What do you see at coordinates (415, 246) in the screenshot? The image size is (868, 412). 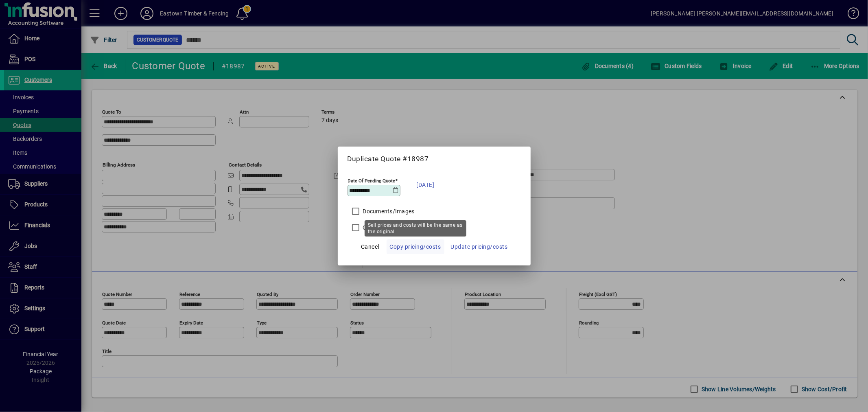 I see `button: Copy pricing/costs` at bounding box center [415, 246].